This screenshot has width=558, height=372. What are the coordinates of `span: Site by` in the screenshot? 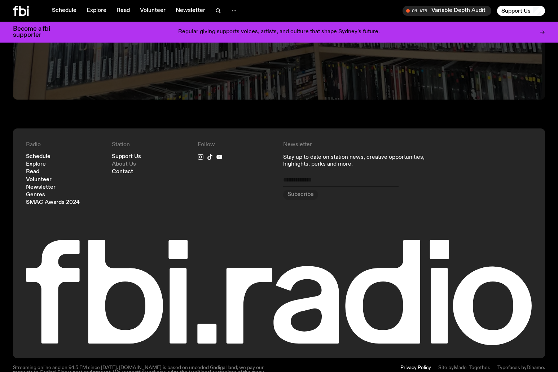 It's located at (446, 368).